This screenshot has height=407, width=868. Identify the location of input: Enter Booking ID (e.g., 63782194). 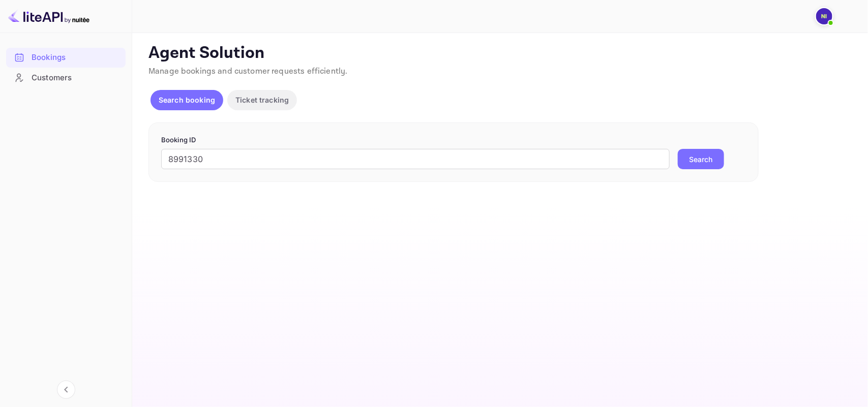
(416, 159).